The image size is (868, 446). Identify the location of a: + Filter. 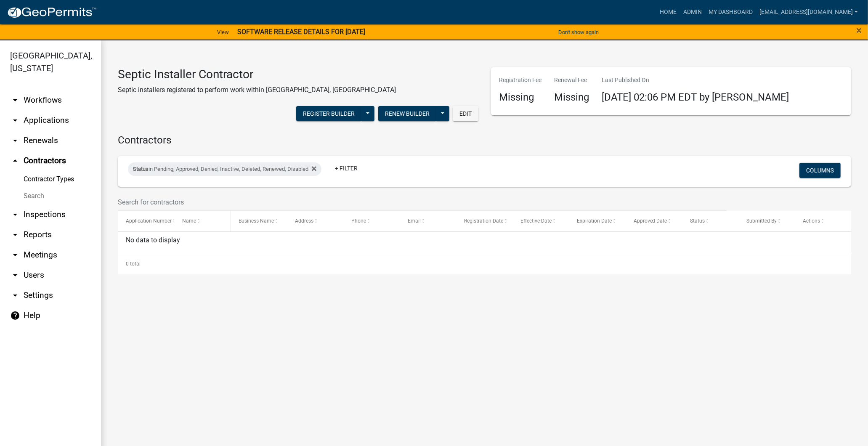
(346, 168).